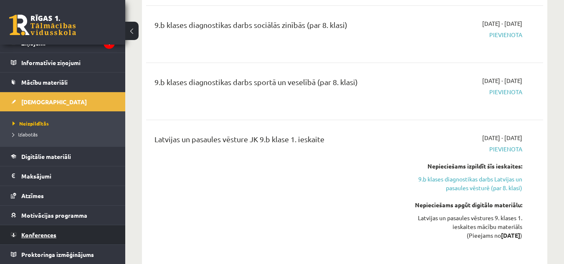 The width and height of the screenshot is (564, 264). I want to click on a: 9.b klases diagnostikas darbs Latvijas un pasaules vēsturē (par 8. klasi), so click(465, 184).